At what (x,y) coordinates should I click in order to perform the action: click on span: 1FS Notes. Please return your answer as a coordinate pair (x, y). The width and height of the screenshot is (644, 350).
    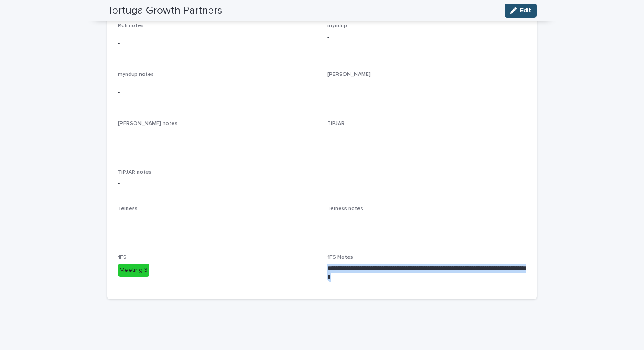
    Looking at the image, I should click on (340, 258).